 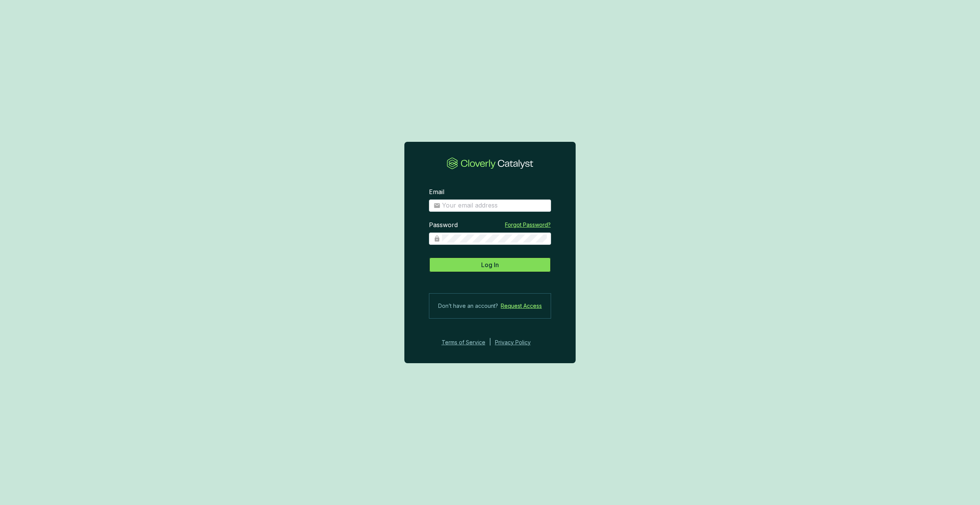 What do you see at coordinates (494, 206) in the screenshot?
I see `input: Email` at bounding box center [494, 206].